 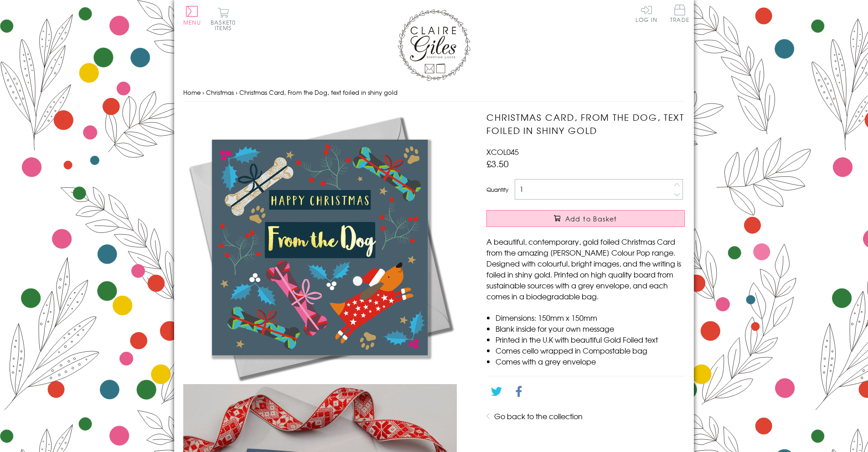 What do you see at coordinates (590, 329) in the screenshot?
I see `li: Blank inside for your own message` at bounding box center [590, 329].